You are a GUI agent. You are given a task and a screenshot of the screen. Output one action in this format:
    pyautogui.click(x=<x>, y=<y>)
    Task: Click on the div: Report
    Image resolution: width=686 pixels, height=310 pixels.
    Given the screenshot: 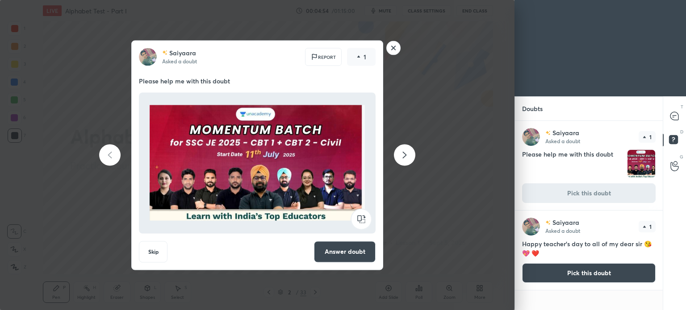 What is the action you would take?
    pyautogui.click(x=323, y=57)
    